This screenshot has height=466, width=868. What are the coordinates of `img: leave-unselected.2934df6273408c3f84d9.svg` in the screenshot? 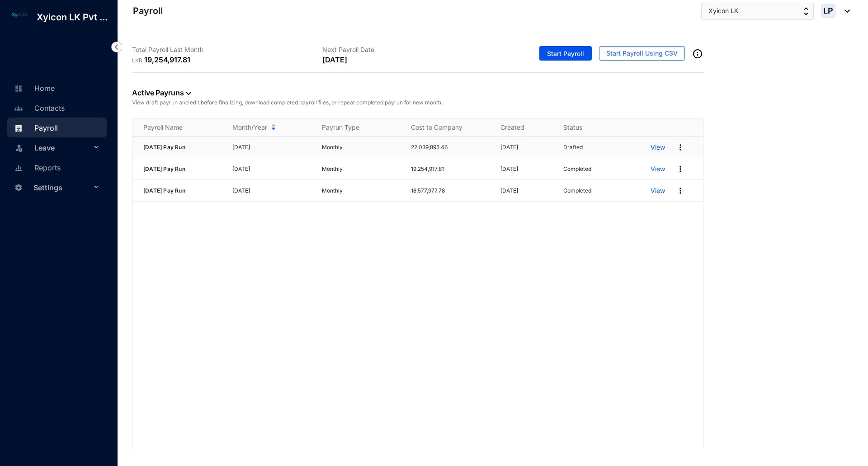 It's located at (19, 148).